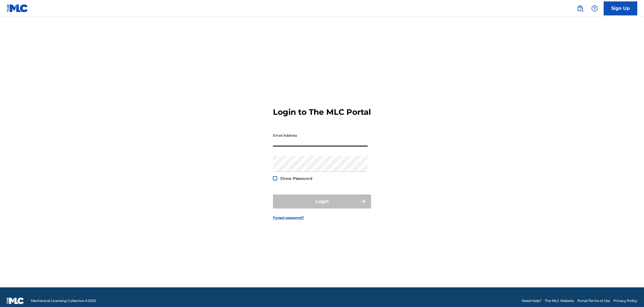 This screenshot has width=644, height=307. What do you see at coordinates (288, 217) in the screenshot?
I see `a: Forgot password?` at bounding box center [288, 217].